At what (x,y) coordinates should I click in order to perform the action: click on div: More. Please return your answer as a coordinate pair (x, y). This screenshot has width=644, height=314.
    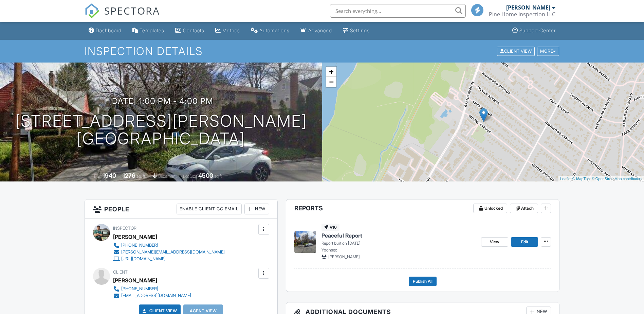
    Looking at the image, I should click on (548, 51).